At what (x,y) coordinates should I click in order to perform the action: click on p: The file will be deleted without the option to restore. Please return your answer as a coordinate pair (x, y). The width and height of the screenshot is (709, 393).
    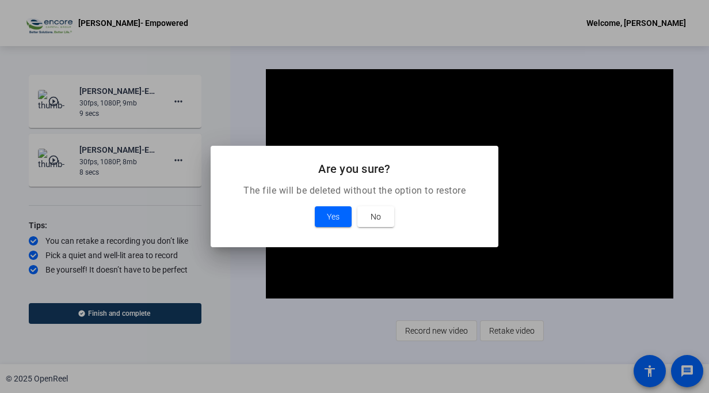
    Looking at the image, I should click on (355, 191).